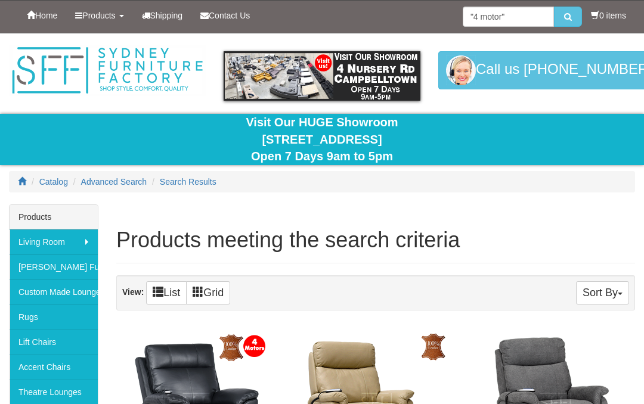  What do you see at coordinates (322, 76) in the screenshot?
I see `img: showroom.gif` at bounding box center [322, 76].